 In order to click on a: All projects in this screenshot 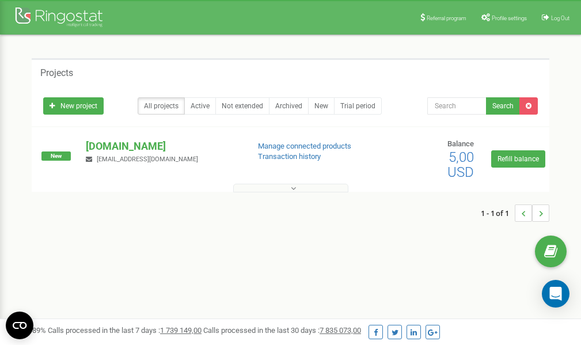, I will do `click(161, 106)`.